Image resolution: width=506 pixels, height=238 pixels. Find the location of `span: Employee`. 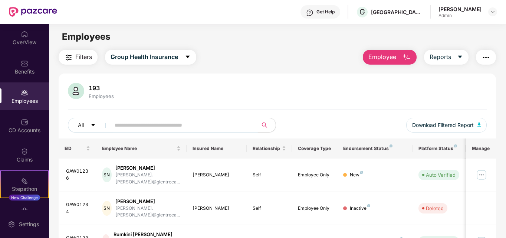

span: Employee is located at coordinates (382, 57).